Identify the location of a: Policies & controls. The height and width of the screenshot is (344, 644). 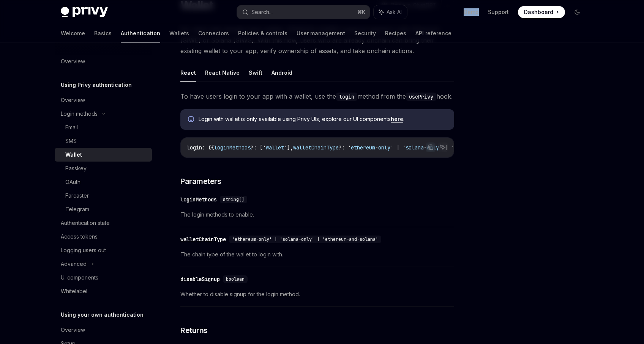
(263, 34).